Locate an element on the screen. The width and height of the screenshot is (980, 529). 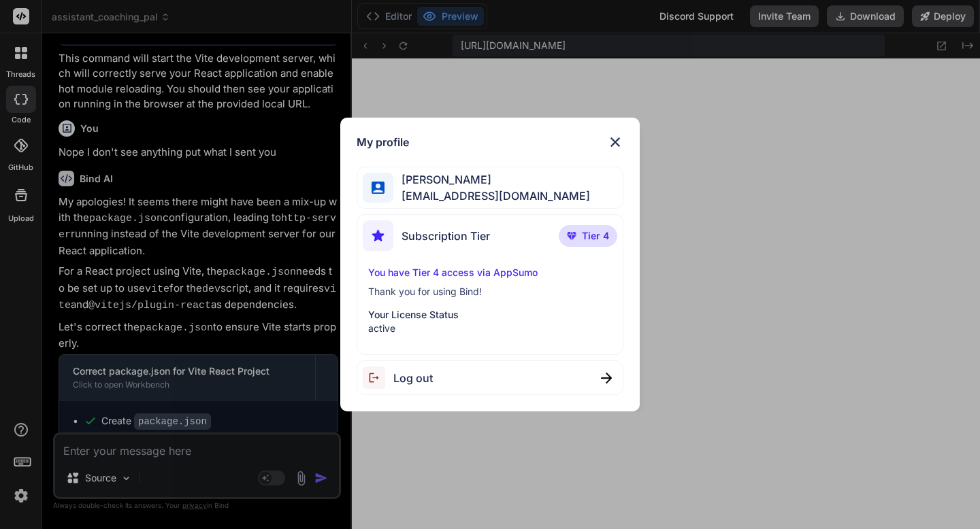
p: Your License Status is located at coordinates (490, 315).